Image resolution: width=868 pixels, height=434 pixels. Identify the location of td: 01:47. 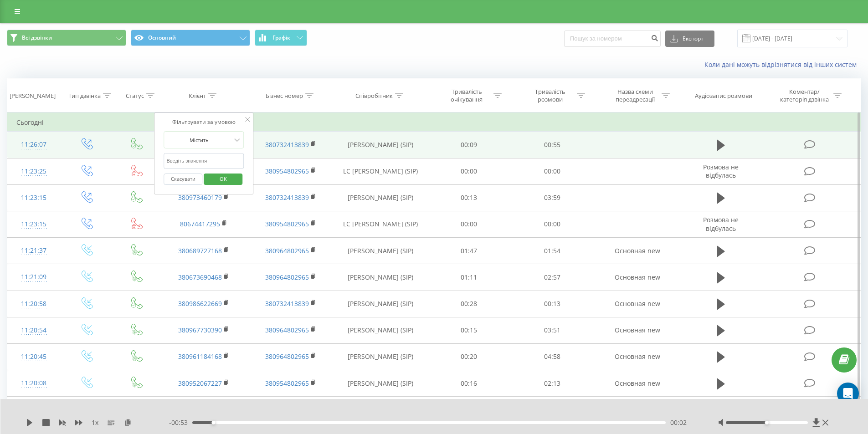
(469, 251).